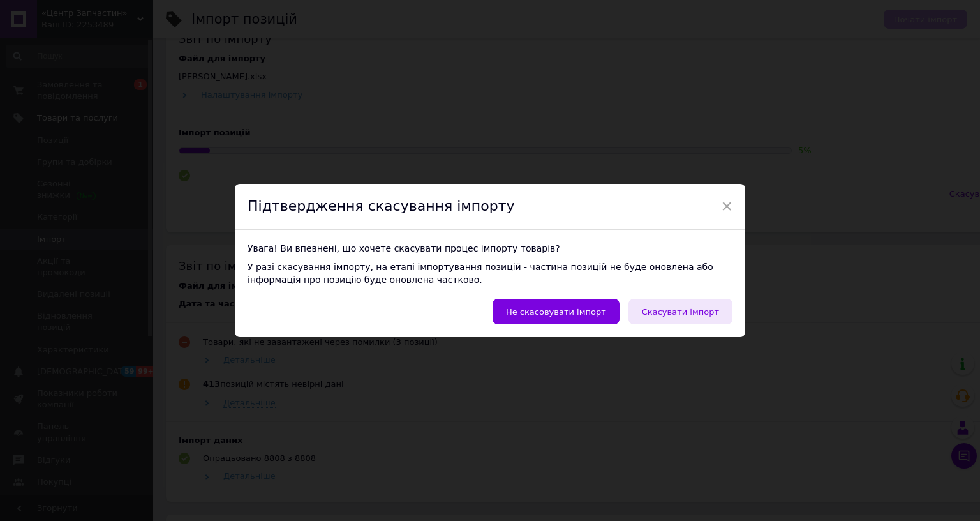 The image size is (980, 521). I want to click on span: Не скасовувати імпорт, so click(556, 311).